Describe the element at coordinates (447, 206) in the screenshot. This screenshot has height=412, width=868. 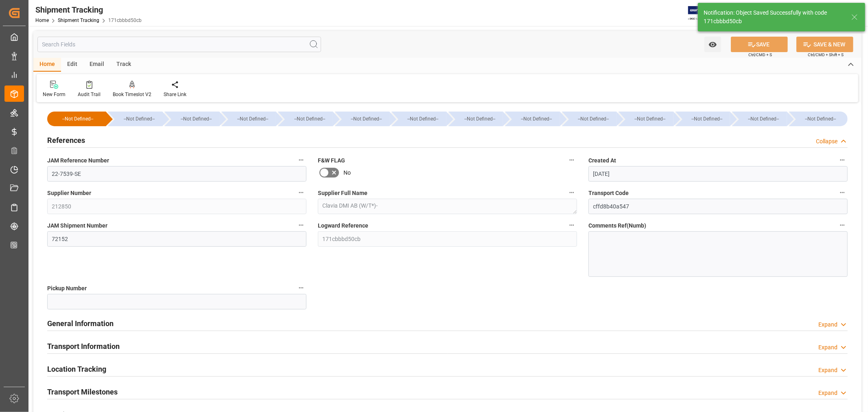
I see `textarea: Clavia DMI AB (W/T*)-` at that location.